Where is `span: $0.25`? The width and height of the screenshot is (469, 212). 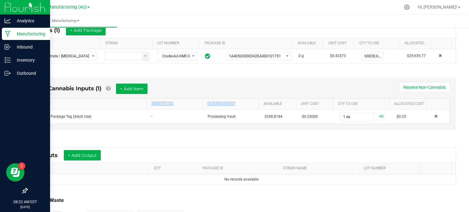
span: $0.25 is located at coordinates (401, 117).